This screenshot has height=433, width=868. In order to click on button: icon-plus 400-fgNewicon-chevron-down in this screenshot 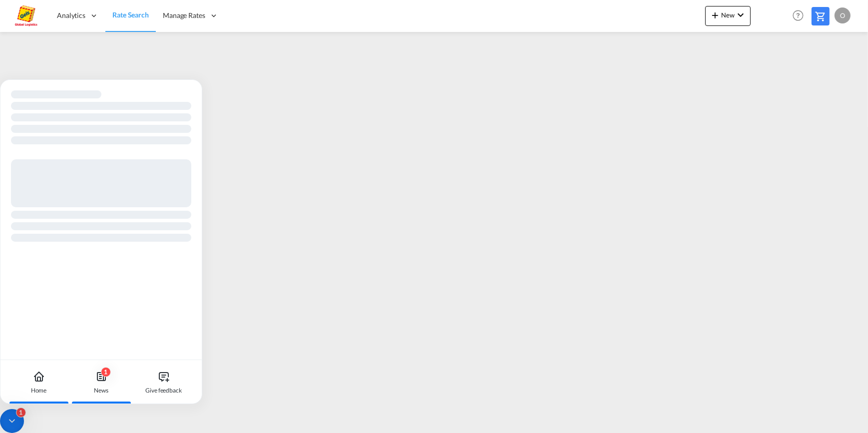, I will do `click(728, 16)`.